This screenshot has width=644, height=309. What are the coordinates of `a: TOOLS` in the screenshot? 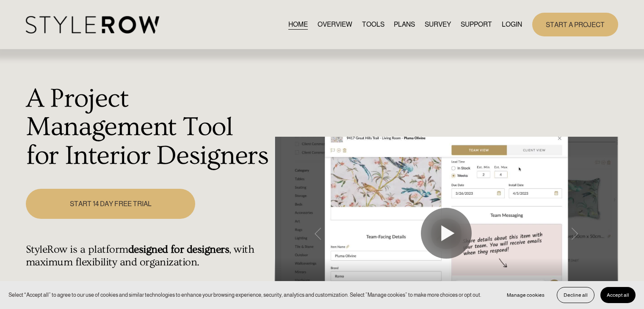 It's located at (373, 24).